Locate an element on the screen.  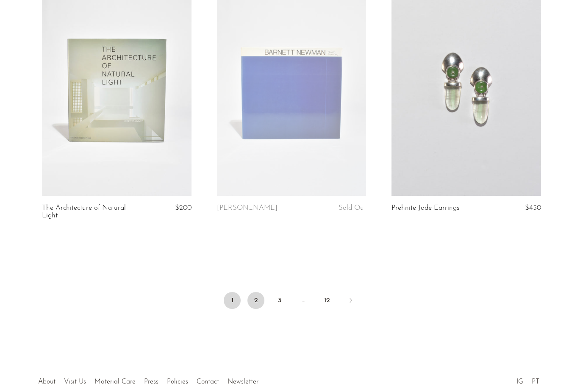
a: 3 is located at coordinates (280, 300).